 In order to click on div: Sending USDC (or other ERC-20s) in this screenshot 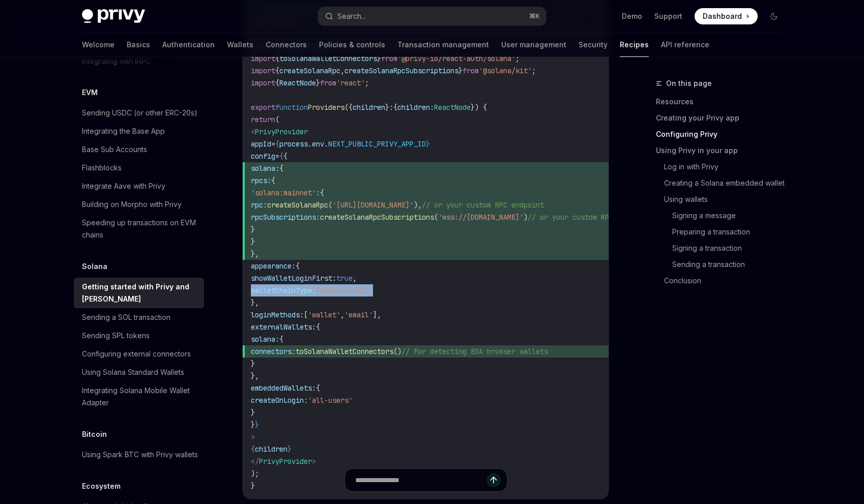, I will do `click(139, 113)`.